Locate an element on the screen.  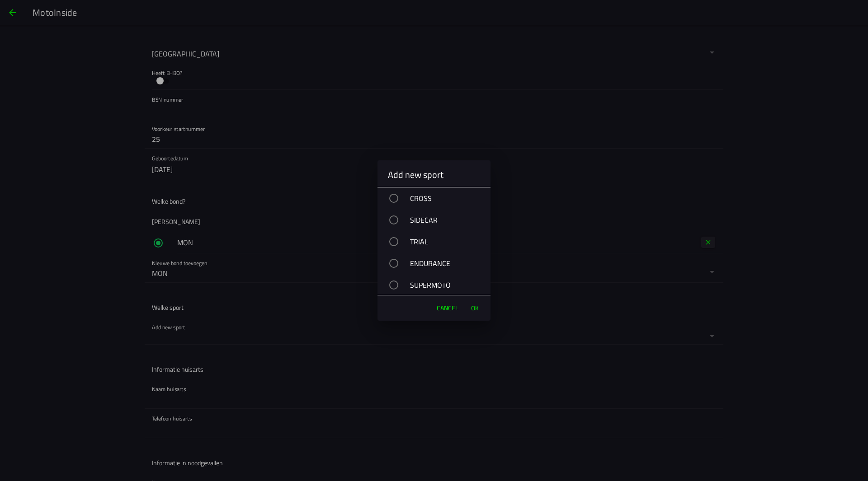
h2: Add new sport is located at coordinates (434, 175).